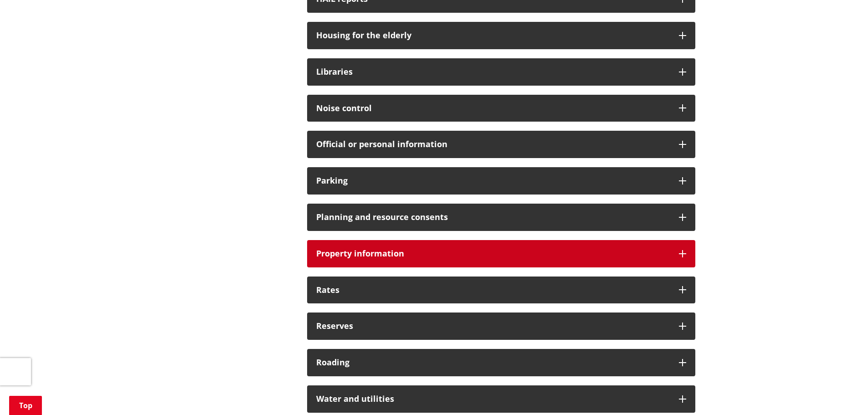  What do you see at coordinates (493, 181) in the screenshot?
I see `h3: Parking` at bounding box center [493, 181].